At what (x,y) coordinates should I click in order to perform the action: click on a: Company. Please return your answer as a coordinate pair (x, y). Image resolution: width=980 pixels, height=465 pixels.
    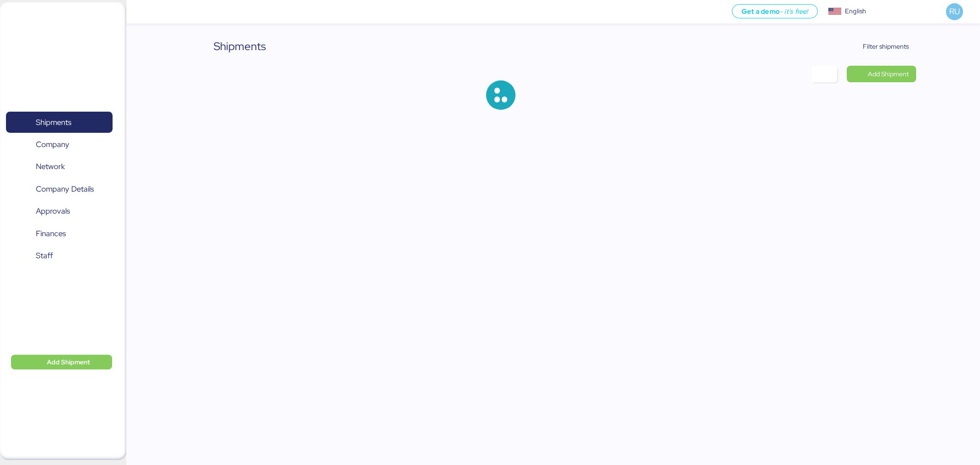
    Looking at the image, I should click on (60, 145).